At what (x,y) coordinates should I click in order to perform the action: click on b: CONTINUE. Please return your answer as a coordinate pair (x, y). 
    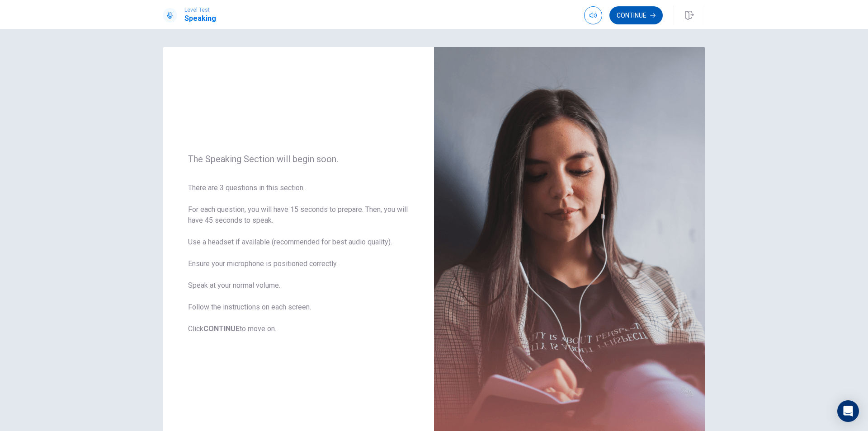
    Looking at the image, I should click on (222, 329).